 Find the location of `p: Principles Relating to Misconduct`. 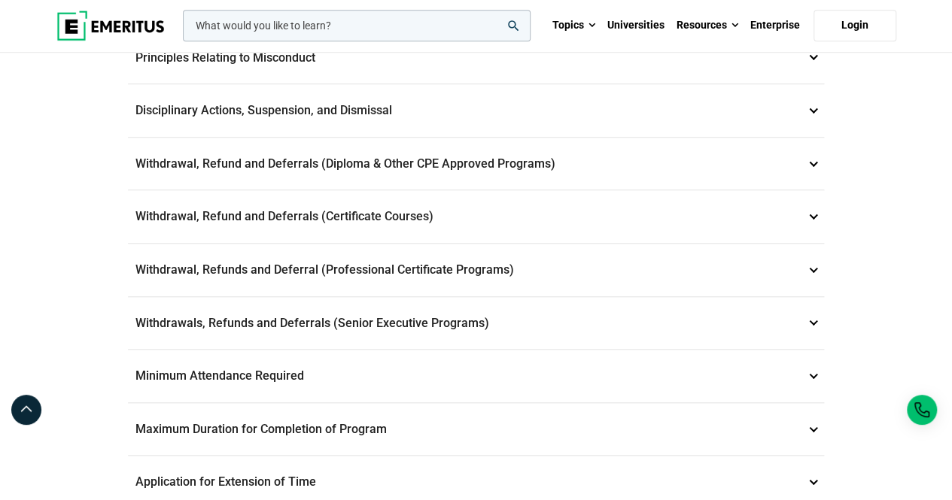

p: Principles Relating to Misconduct is located at coordinates (476, 58).